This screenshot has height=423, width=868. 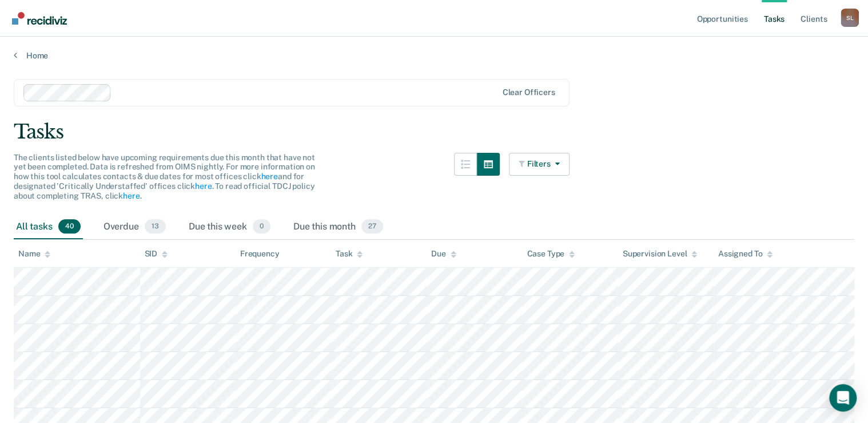 I want to click on div: Overdue13, so click(x=134, y=227).